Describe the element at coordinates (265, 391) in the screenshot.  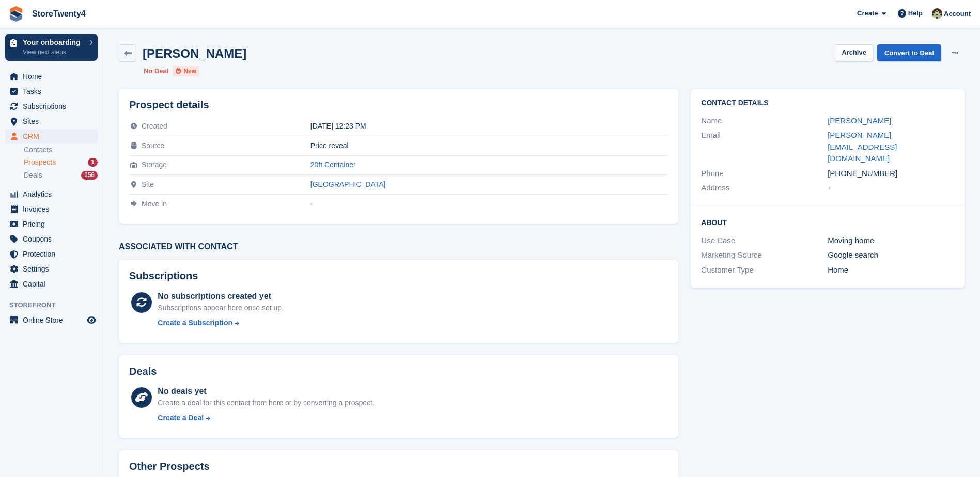
I see `div: No deals yet` at that location.